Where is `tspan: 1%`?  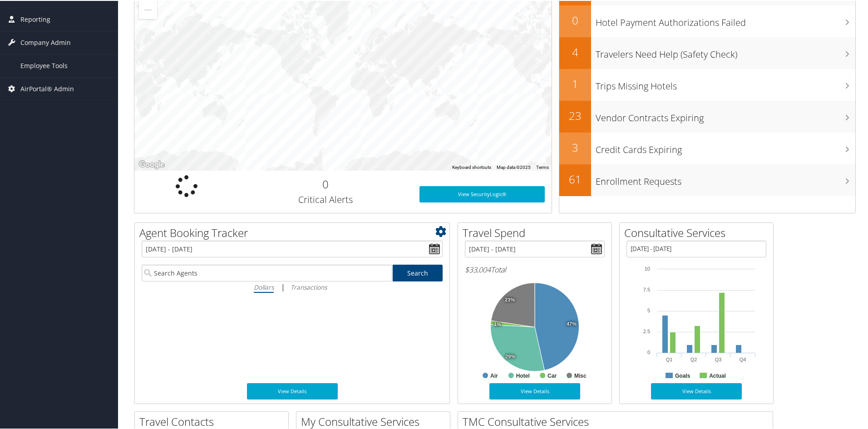 tspan: 1% is located at coordinates (498, 324).